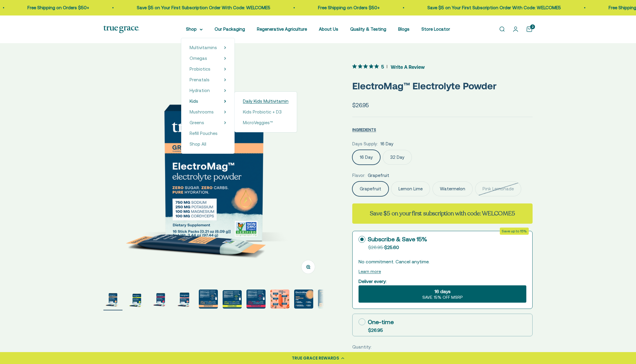 This screenshot has height=364, width=636. Describe the element at coordinates (230, 29) in the screenshot. I see `a: Our Packaging` at that location.